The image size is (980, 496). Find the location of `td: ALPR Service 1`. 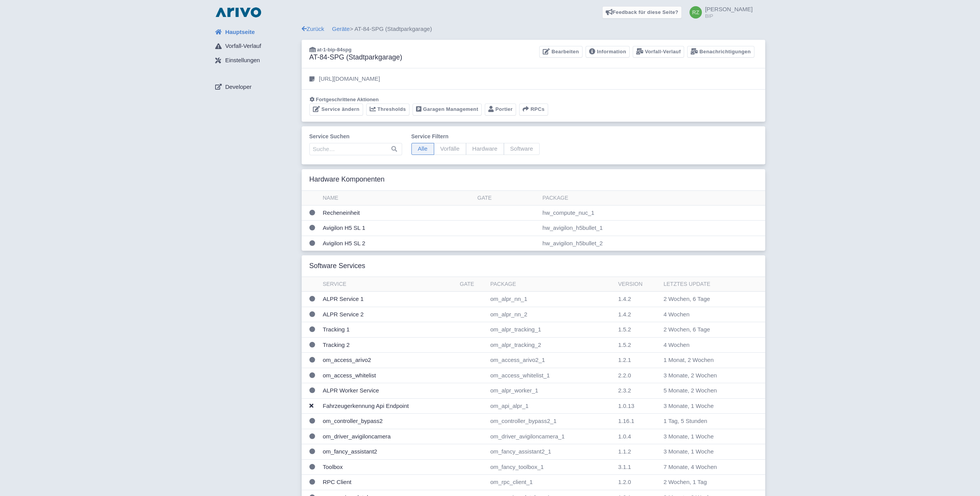

td: ALPR Service 1 is located at coordinates (388, 300).